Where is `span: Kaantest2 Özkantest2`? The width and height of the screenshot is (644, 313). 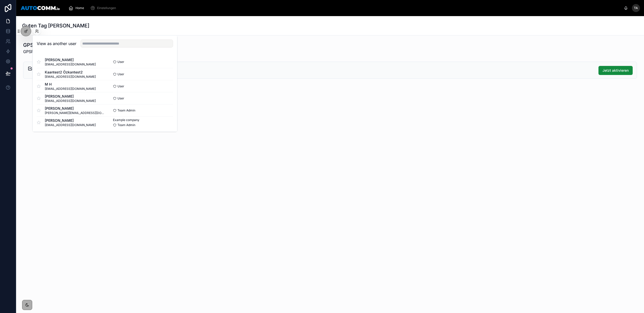
span: Kaantest2 Özkantest2 is located at coordinates (70, 72).